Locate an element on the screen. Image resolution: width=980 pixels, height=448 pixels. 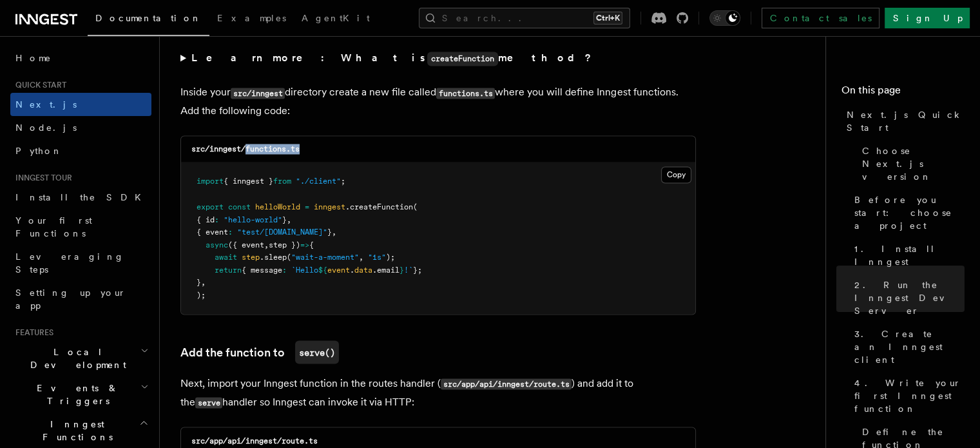
span: Before you start: choose a project is located at coordinates (909, 213).